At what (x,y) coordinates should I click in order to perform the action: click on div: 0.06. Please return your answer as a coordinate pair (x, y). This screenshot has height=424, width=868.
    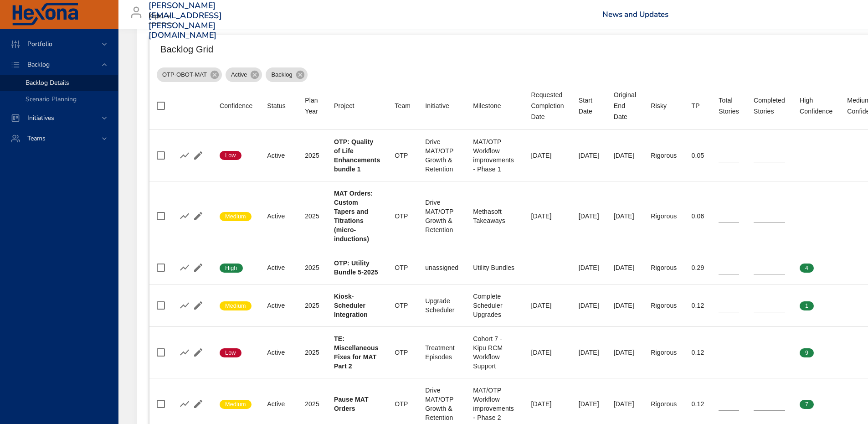
    Looking at the image, I should click on (697, 216).